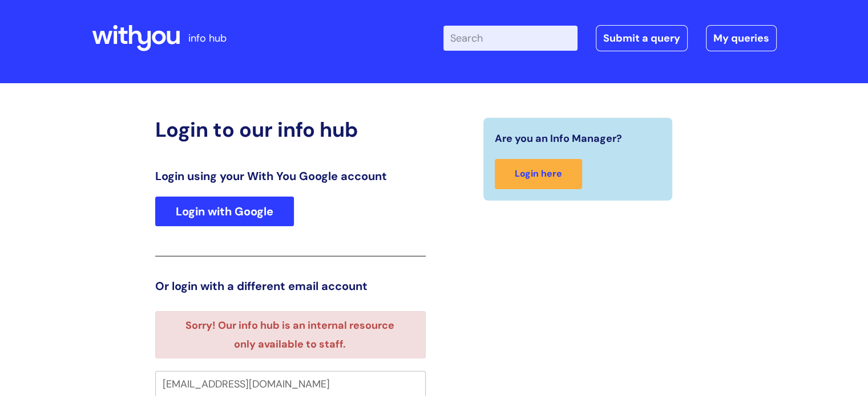  What do you see at coordinates (642, 38) in the screenshot?
I see `a: Submit a query` at bounding box center [642, 38].